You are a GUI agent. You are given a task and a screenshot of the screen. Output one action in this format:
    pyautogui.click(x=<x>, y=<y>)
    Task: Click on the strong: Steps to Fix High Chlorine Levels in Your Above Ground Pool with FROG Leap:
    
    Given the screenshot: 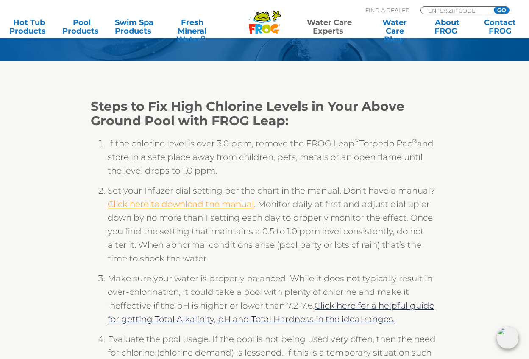 What is the action you would take?
    pyautogui.click(x=248, y=113)
    